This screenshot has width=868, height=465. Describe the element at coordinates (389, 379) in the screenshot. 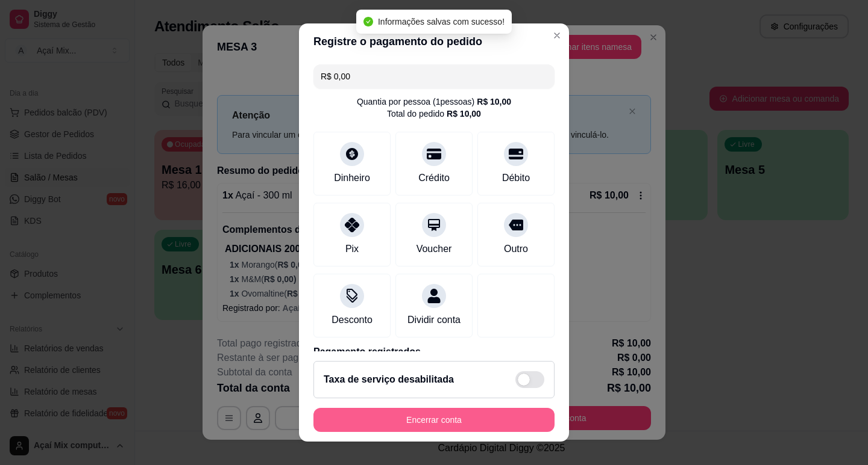

I see `h2: Taxa de serviço desabilitada` at that location.